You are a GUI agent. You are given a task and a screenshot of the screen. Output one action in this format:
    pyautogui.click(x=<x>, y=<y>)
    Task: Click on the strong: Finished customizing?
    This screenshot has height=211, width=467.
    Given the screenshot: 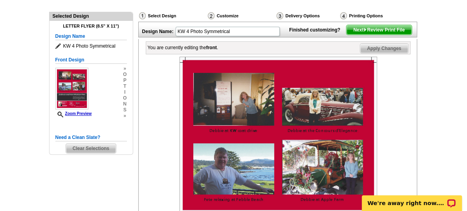 What is the action you would take?
    pyautogui.click(x=317, y=30)
    